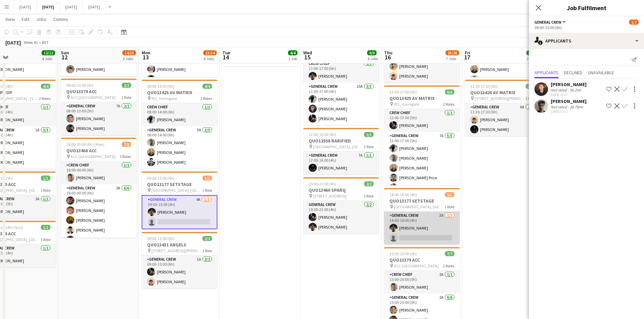  What do you see at coordinates (422, 135) in the screenshot?
I see `div: 12:00-17:00 (5h)6/6QUO13425 AV MATRIX YEC, Harrogate2 RolesCrew Chief1/112:00-17:00 (5h)[PERSON_N...` at bounding box center [422, 135].